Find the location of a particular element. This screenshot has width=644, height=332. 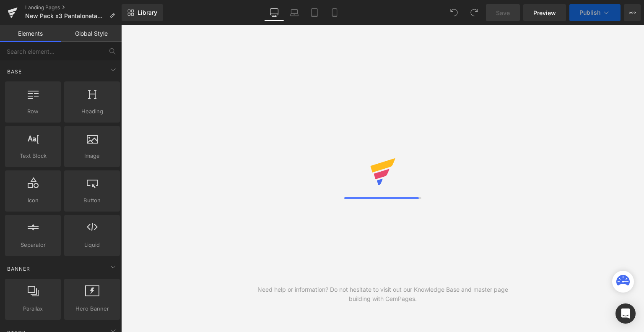

span: Icon is located at coordinates (32, 200).